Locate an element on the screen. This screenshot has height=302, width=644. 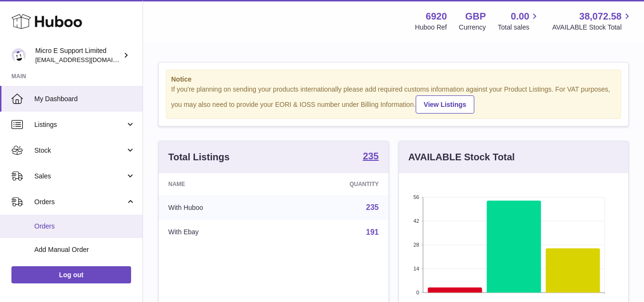
strong: 235 is located at coordinates (370, 156).